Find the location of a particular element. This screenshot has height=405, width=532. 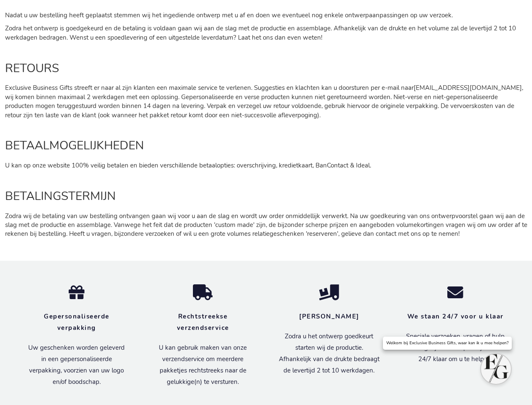

span: Nadat u uw bestelling heeft geplaatst stemmen wij het ingediende ontwerp met u af en doen we even... is located at coordinates (229, 15).